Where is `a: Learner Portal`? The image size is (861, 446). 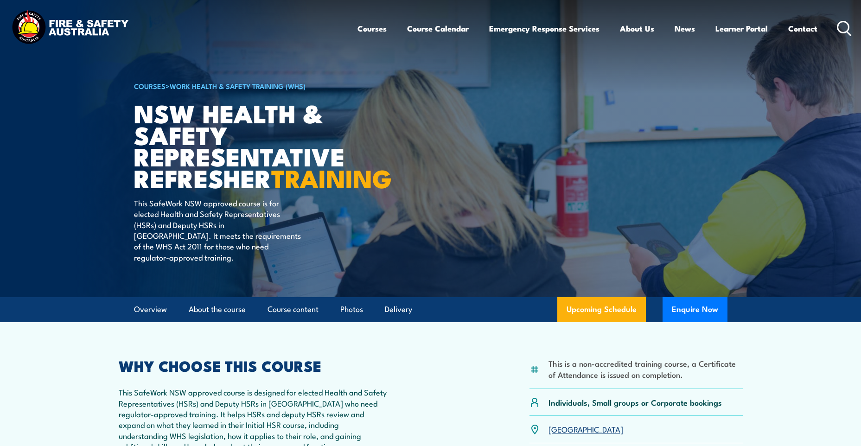
a: Learner Portal is located at coordinates (741, 28).